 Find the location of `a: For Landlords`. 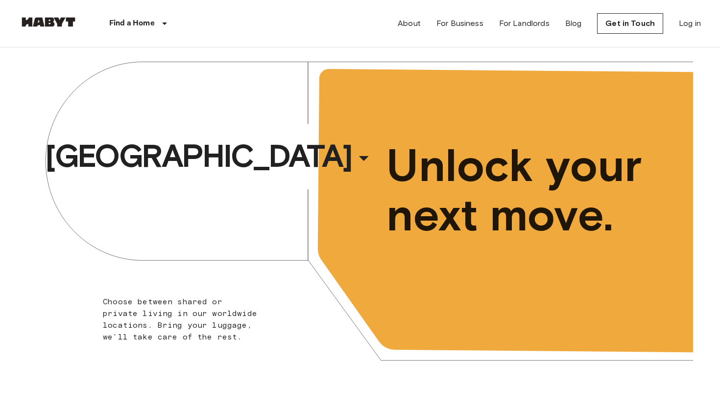

a: For Landlords is located at coordinates (524, 24).